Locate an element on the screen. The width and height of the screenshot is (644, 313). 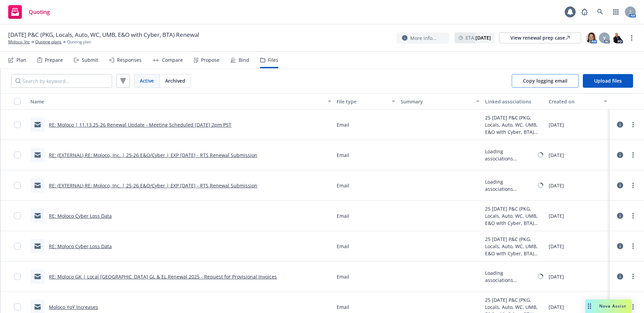
div: Plan is located at coordinates (21, 60).